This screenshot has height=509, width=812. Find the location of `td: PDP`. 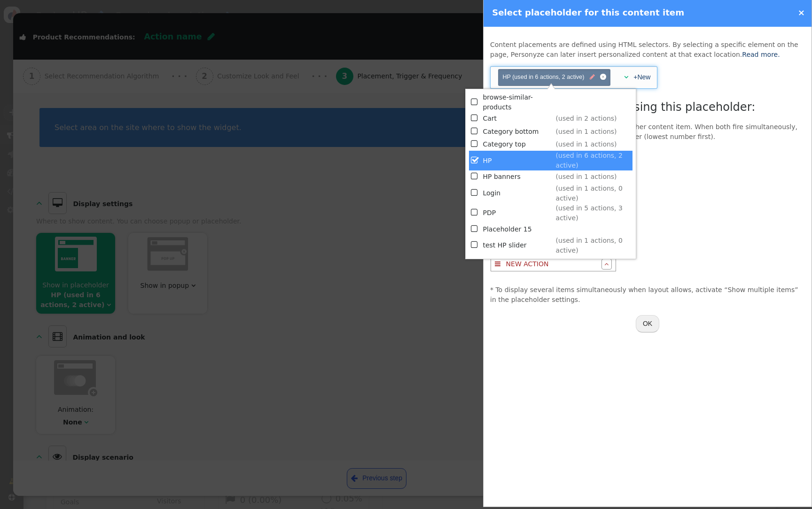

td: PDP is located at coordinates (518, 214).